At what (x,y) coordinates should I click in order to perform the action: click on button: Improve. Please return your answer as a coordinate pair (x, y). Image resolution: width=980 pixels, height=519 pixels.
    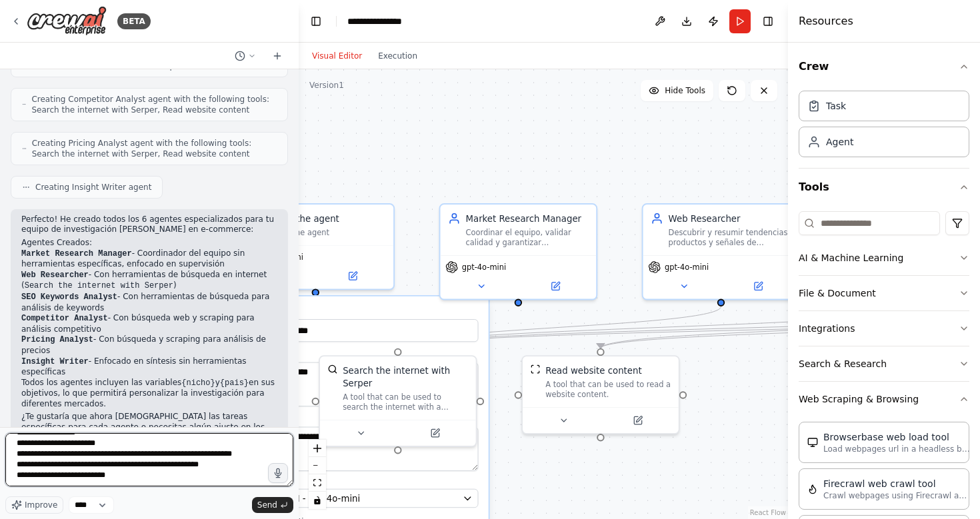
    Looking at the image, I should click on (34, 505).